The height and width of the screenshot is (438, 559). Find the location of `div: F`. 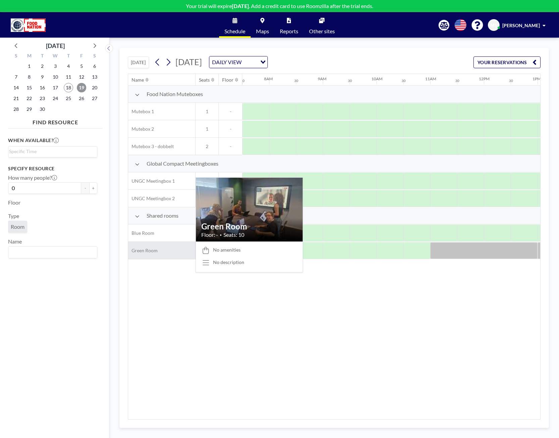

div: F is located at coordinates (81, 56).